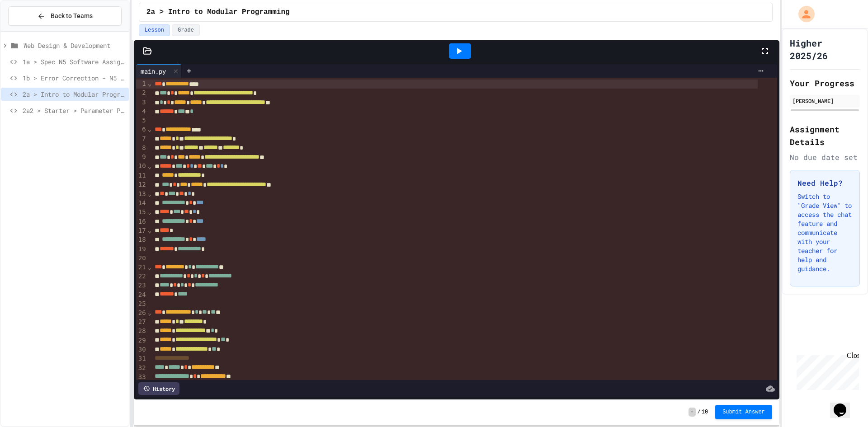 Image resolution: width=868 pixels, height=427 pixels. What do you see at coordinates (142, 176) in the screenshot?
I see `div: 11` at bounding box center [142, 176].